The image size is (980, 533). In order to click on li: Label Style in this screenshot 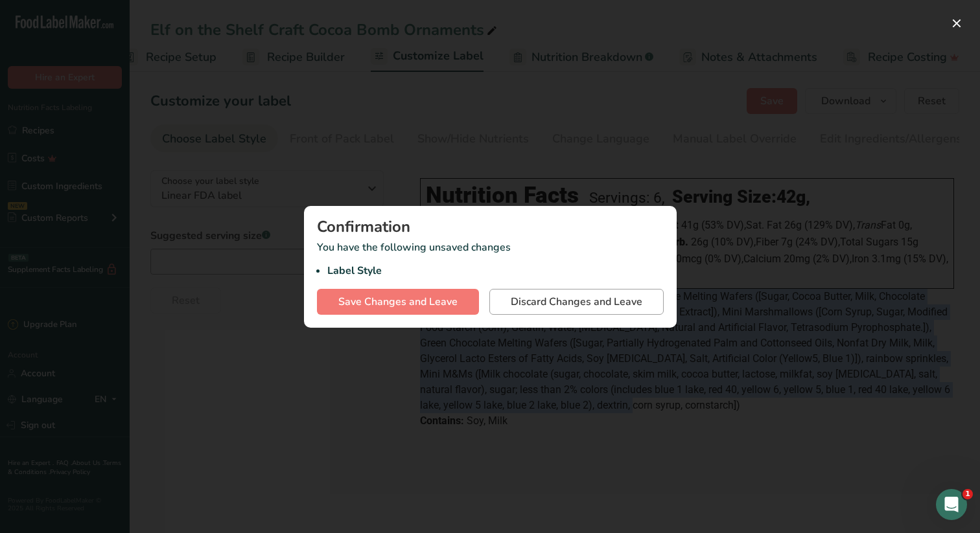, I will do `click(495, 271)`.